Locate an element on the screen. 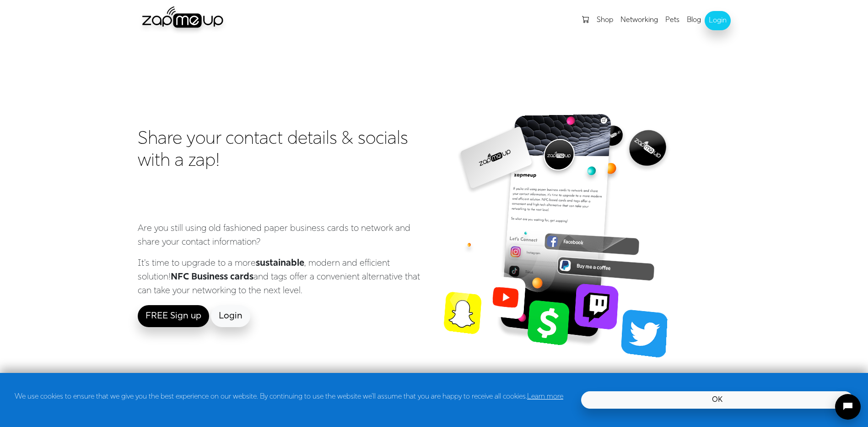 The height and width of the screenshot is (427, 868). a: Blog is located at coordinates (693, 20).